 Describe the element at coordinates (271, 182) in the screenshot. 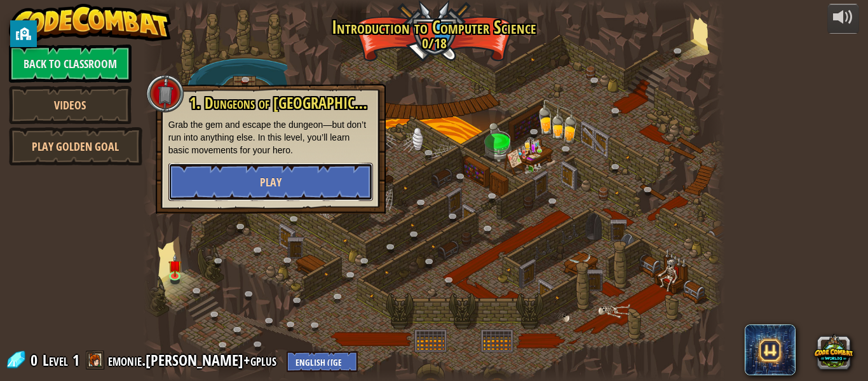

I see `span: Play` at that location.